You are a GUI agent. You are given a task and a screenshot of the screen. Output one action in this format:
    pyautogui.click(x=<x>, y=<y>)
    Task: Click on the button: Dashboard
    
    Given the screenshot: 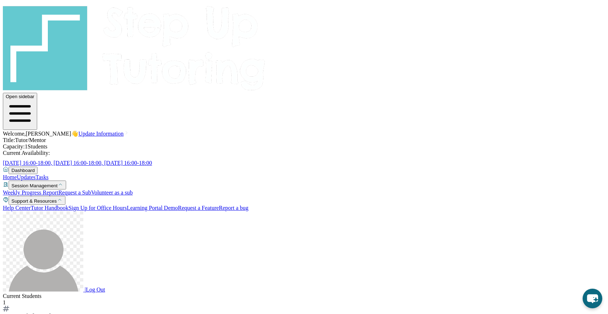 What is the action you would take?
    pyautogui.click(x=23, y=170)
    